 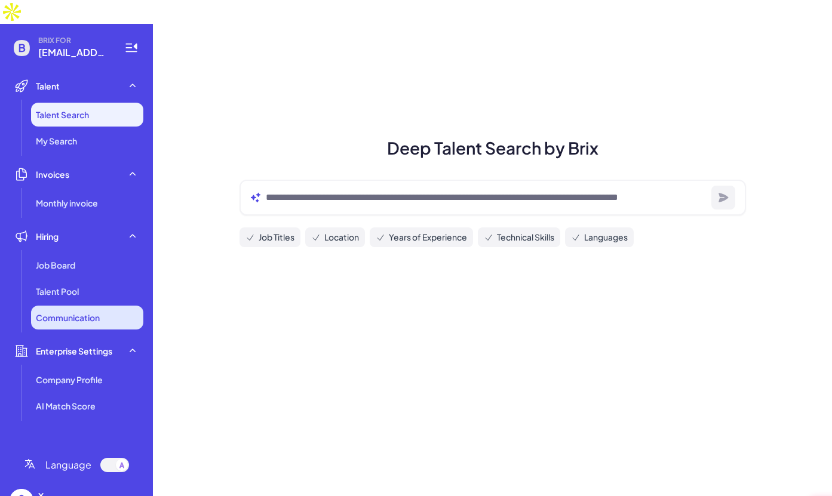 I want to click on span: Invoices, so click(x=53, y=174).